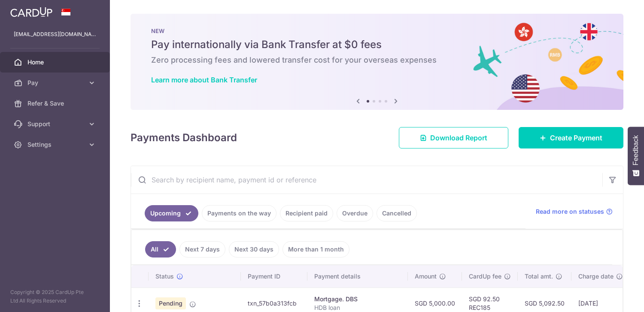 The height and width of the screenshot is (312, 644). I want to click on a: Cancelled, so click(397, 213).